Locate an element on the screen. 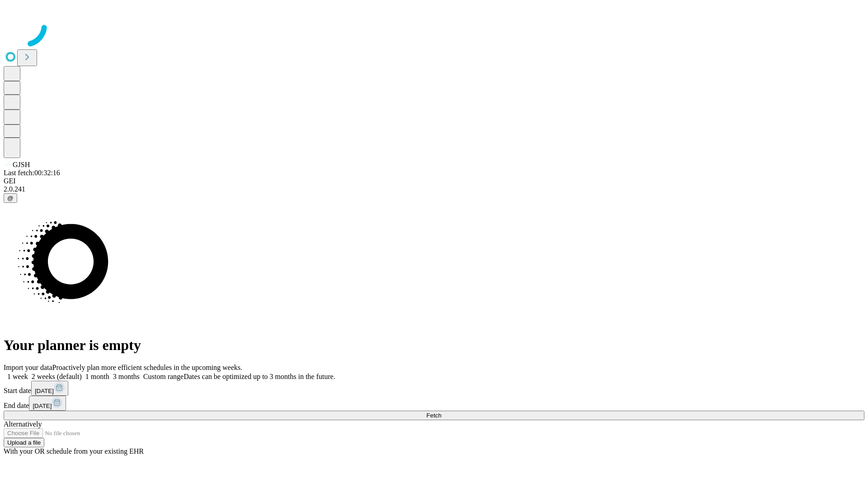  span: Alternatively is located at coordinates (23, 423).